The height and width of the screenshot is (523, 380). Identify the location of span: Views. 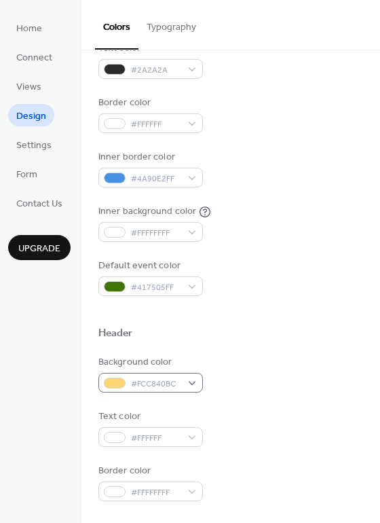
(29, 87).